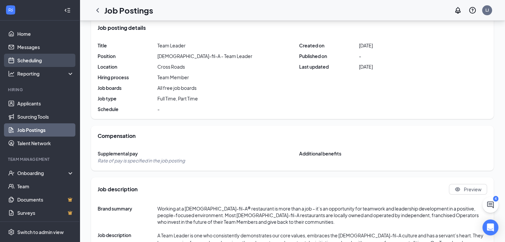  I want to click on span: Job boards, so click(128, 88).